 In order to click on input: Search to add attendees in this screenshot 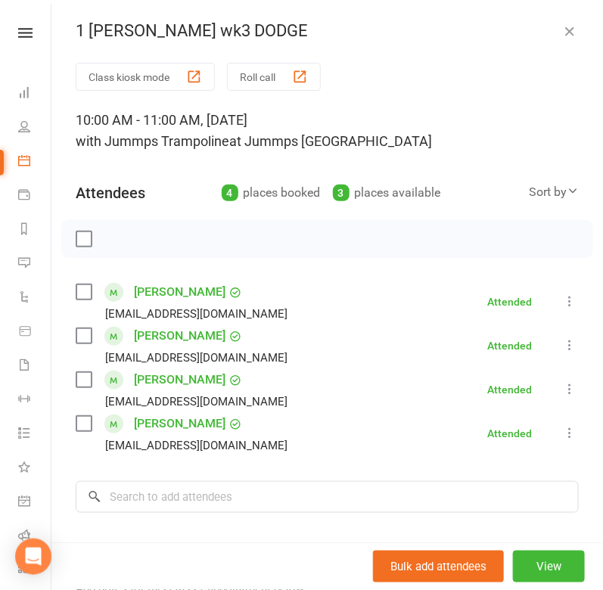, I will do `click(327, 497)`.